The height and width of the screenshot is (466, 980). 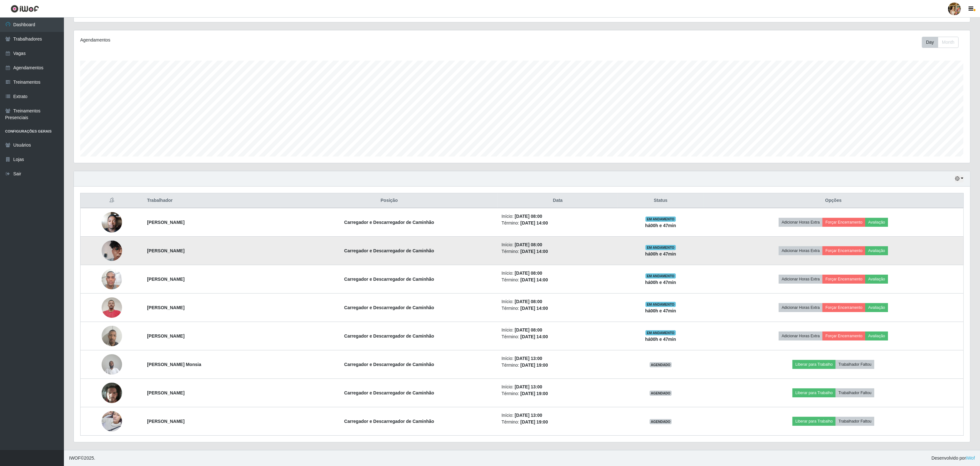 What do you see at coordinates (953, 458) in the screenshot?
I see `span: Desenvolvido por` at bounding box center [953, 458].